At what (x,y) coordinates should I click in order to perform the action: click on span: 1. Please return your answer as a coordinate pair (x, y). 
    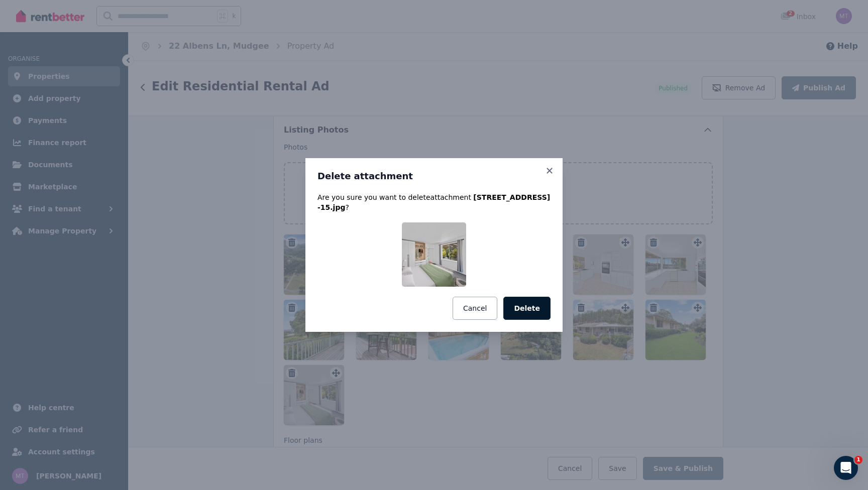
    Looking at the image, I should click on (858, 460).